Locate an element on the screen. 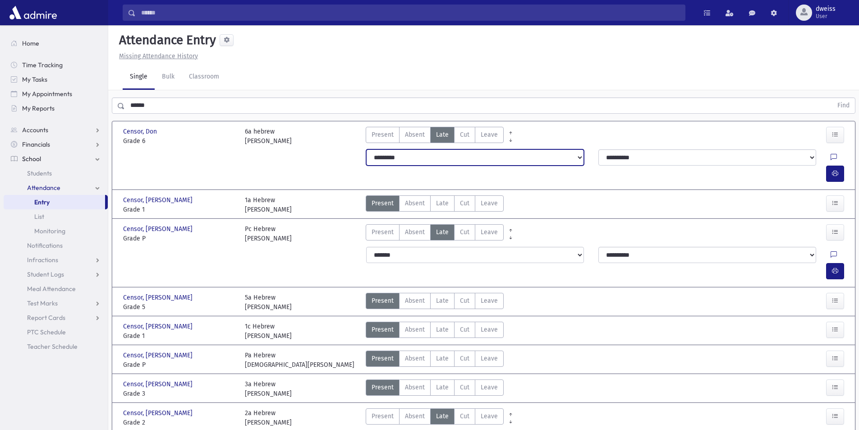 This screenshot has width=859, height=430. span: Grade 5 is located at coordinates (179, 307).